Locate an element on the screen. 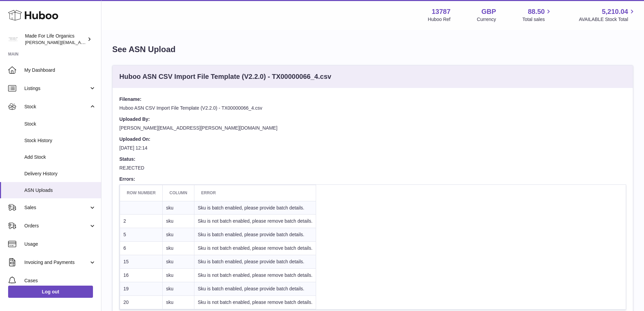 The height and width of the screenshot is (311, 644). th: Error is located at coordinates (255, 193).